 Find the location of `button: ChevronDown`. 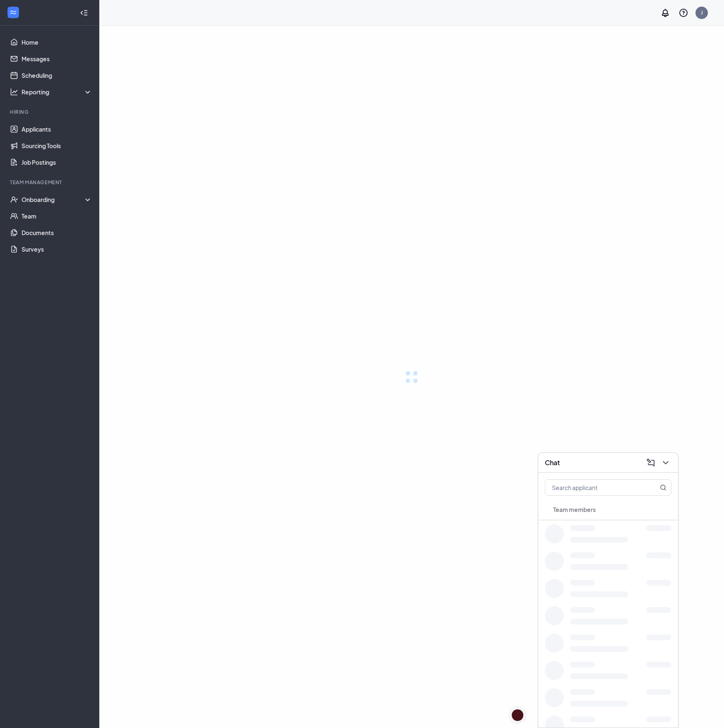

button: ChevronDown is located at coordinates (665, 462).